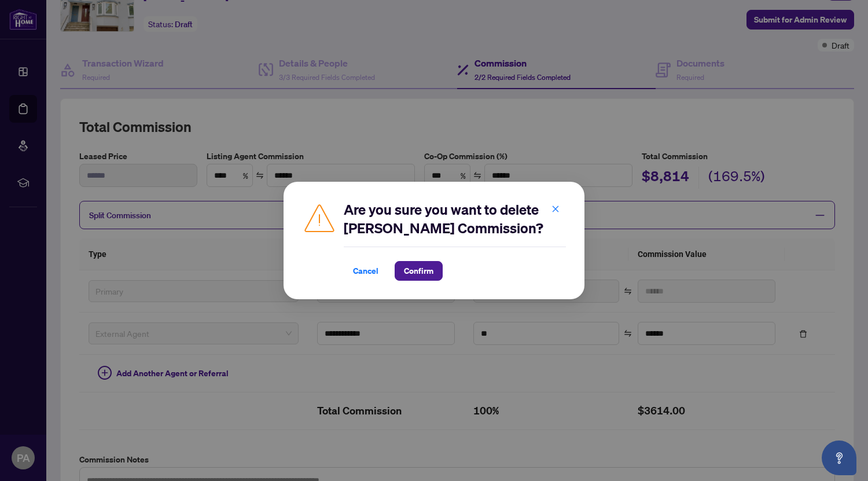  Describe the element at coordinates (366, 271) in the screenshot. I see `span: Cancel` at that location.